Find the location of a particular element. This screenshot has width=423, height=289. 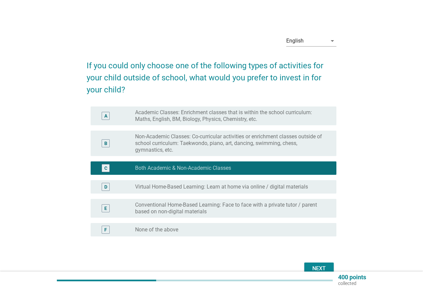

div: English is located at coordinates (295, 41).